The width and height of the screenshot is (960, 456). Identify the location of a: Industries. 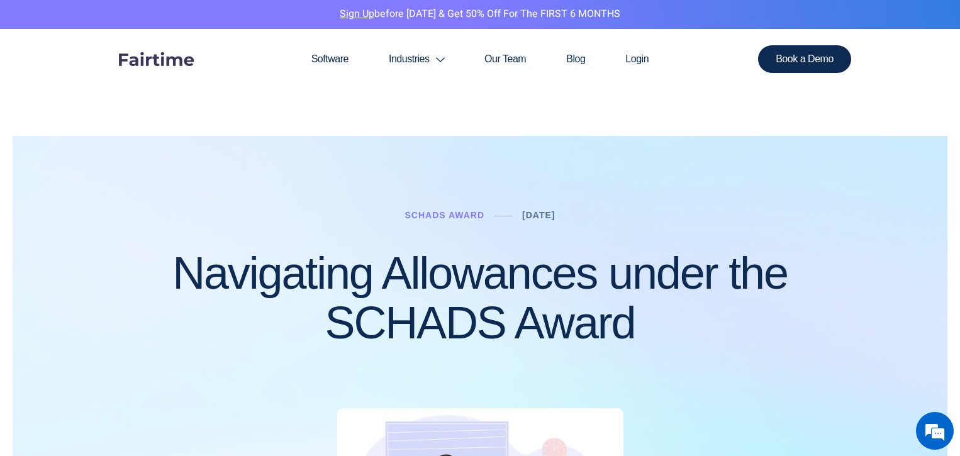
(416, 59).